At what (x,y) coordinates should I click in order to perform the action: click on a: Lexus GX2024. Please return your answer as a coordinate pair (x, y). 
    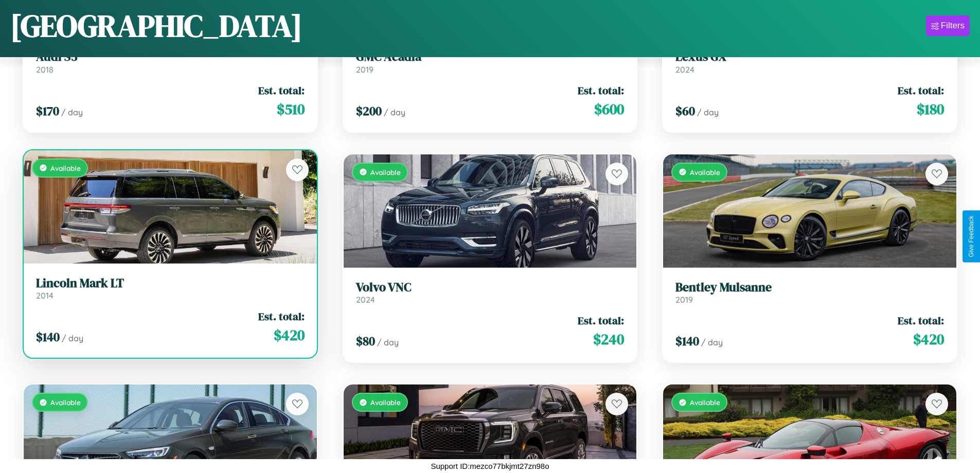
    Looking at the image, I should click on (809, 62).